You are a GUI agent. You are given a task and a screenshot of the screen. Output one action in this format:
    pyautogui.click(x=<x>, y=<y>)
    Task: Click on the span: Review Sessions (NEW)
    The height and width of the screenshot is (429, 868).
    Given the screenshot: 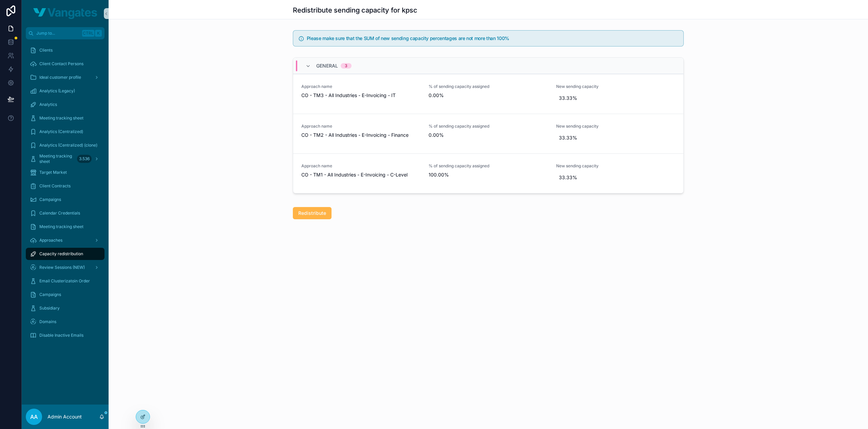 What is the action you would take?
    pyautogui.click(x=62, y=267)
    